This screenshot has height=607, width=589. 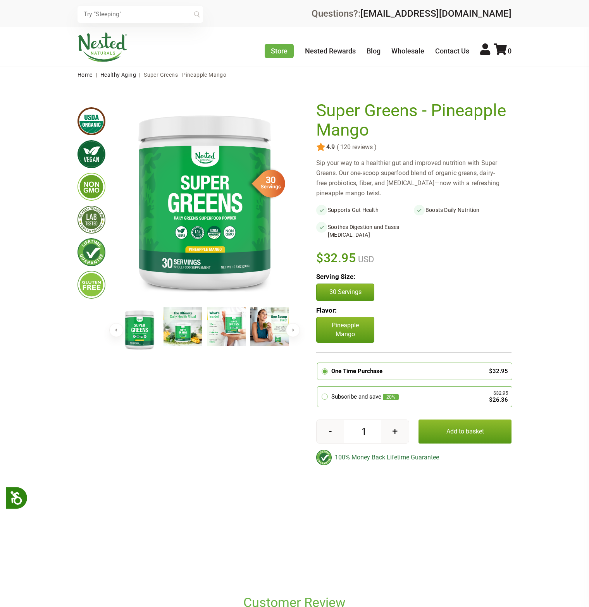 I want to click on img: badge-lifetimeguarantee-color.svg, so click(x=324, y=457).